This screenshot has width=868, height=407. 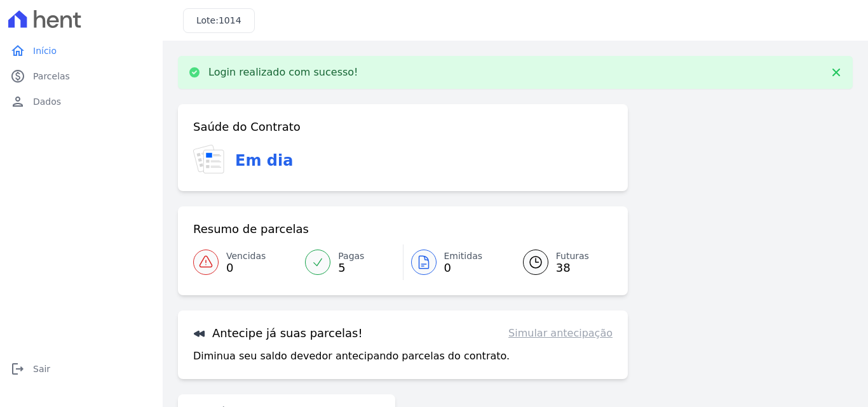 I want to click on a: Emitidas 0, so click(x=455, y=262).